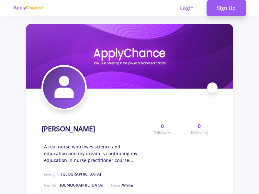 This screenshot has height=194, width=259. I want to click on span: Followers, so click(162, 133).